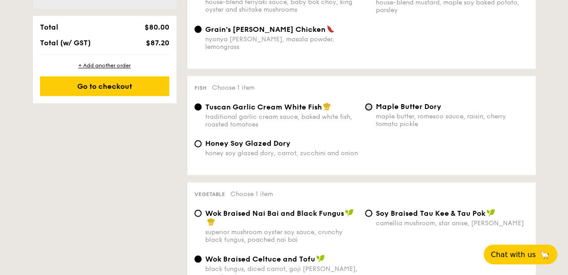 This screenshot has height=275, width=568. I want to click on input: Tuscan Garlic Cream White Fishtraditional garlic cream sauce, baked white fish, roasted tomatoes, so click(198, 107).